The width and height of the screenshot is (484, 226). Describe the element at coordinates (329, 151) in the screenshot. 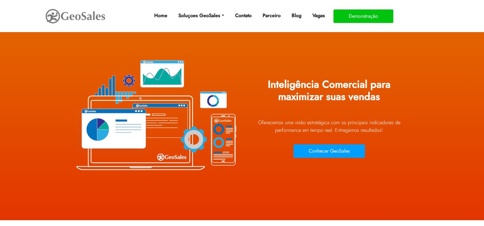

I see `button: Conhecer GeoSales` at that location.